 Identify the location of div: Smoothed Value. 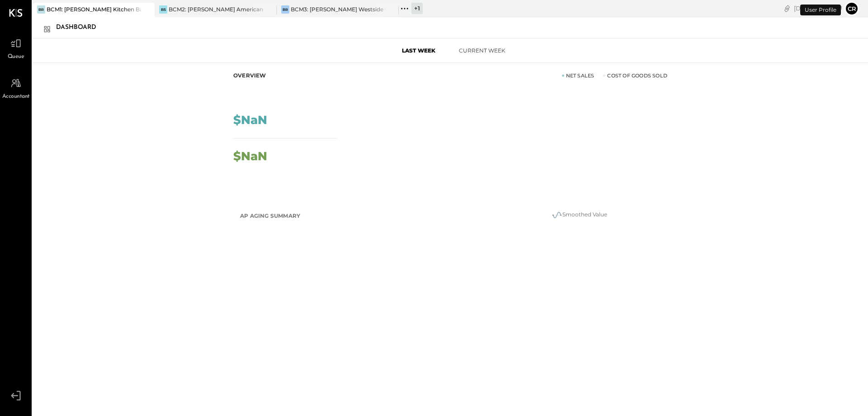
(579, 215).